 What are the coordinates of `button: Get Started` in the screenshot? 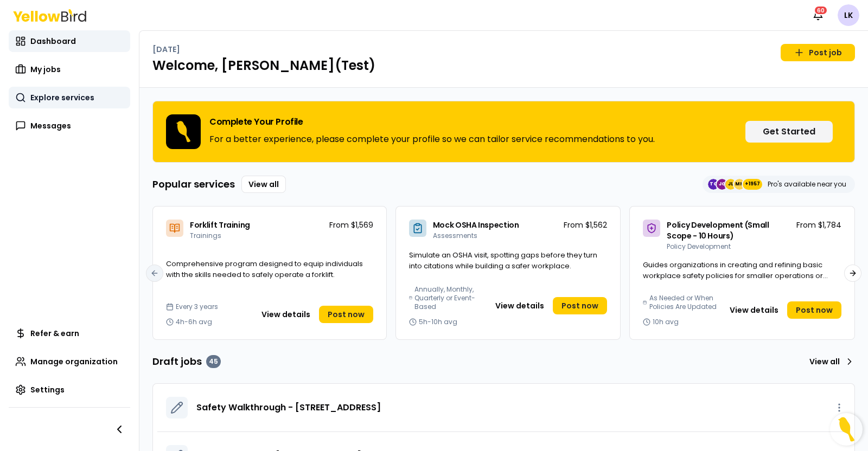 It's located at (788, 132).